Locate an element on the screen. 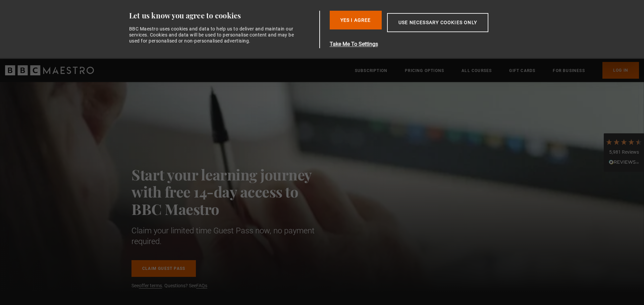 The height and width of the screenshot is (305, 644). a: BBC Maestro is located at coordinates (49, 70).